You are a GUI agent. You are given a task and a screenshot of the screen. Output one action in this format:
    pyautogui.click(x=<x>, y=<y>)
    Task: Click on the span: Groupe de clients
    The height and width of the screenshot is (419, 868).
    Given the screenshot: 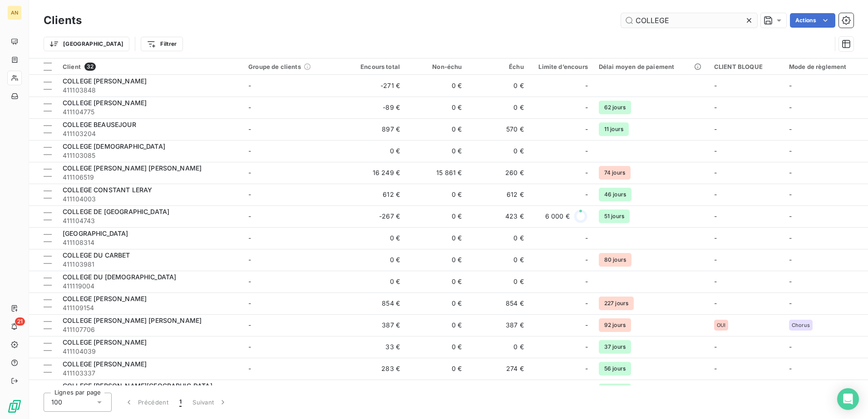 What is the action you would take?
    pyautogui.click(x=275, y=67)
    